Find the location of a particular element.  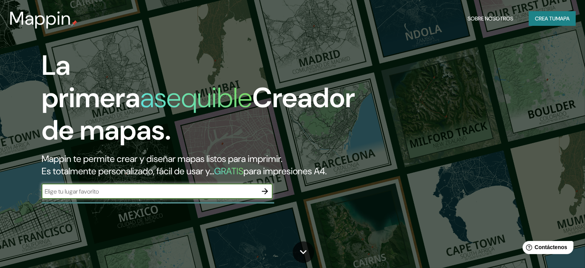

font: GRATIS is located at coordinates (229, 171).